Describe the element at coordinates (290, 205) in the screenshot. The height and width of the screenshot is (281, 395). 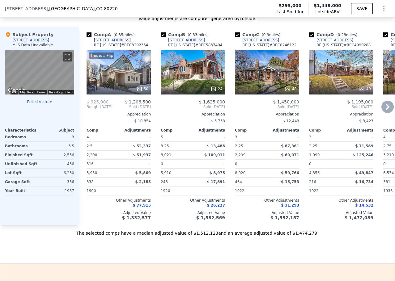
I see `span: $ 31,293` at that location.